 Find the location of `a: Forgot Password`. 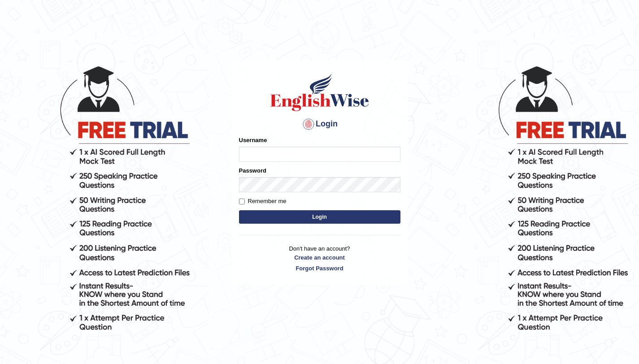

a: Forgot Password is located at coordinates (320, 268).